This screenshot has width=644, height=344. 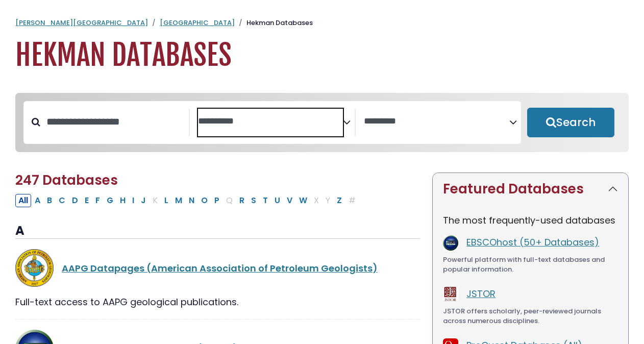 I want to click on button: Filter Results L, so click(x=167, y=200).